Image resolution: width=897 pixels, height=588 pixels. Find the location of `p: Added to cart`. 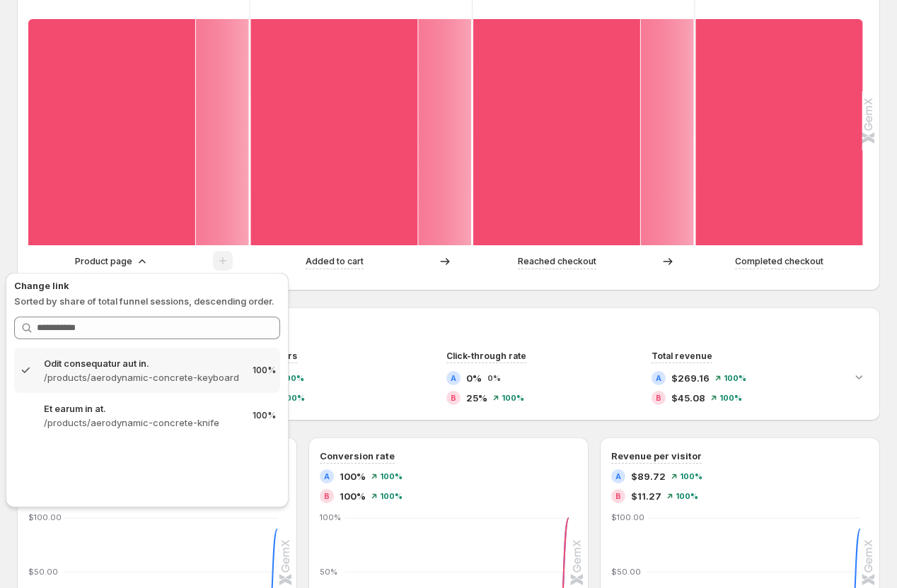

p: Added to cart is located at coordinates (334, 262).